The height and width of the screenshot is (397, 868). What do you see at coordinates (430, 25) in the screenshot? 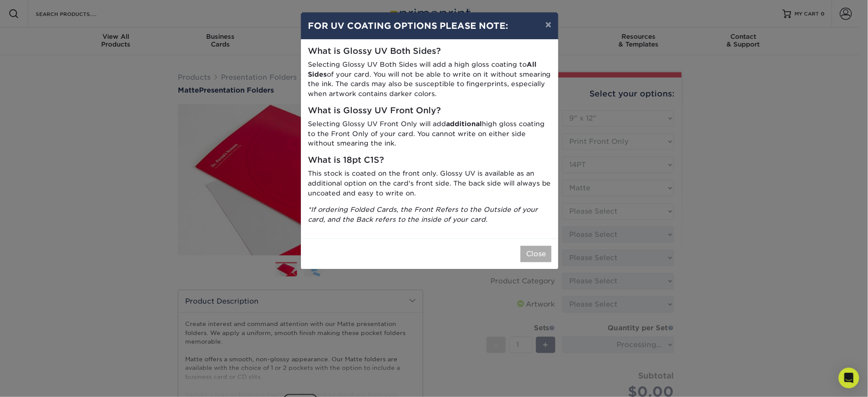
I see `h4: FOR UV COATING OPTIONS PLEASE NOTE:` at bounding box center [430, 25].